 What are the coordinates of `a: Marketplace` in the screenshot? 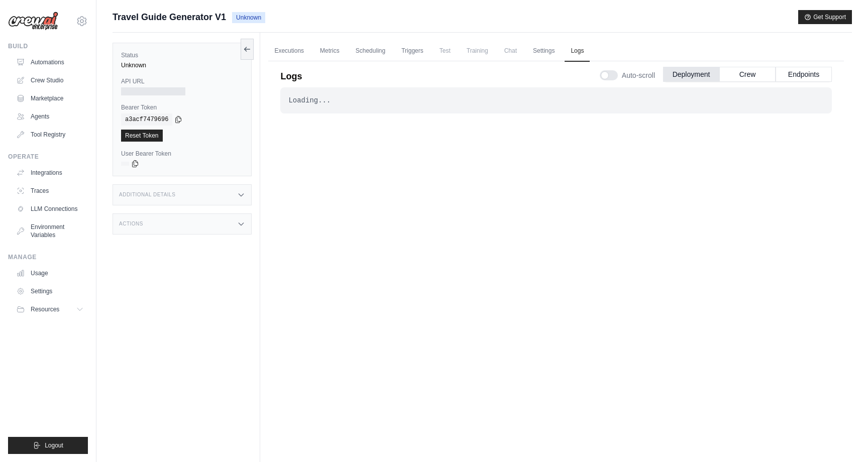 It's located at (50, 99).